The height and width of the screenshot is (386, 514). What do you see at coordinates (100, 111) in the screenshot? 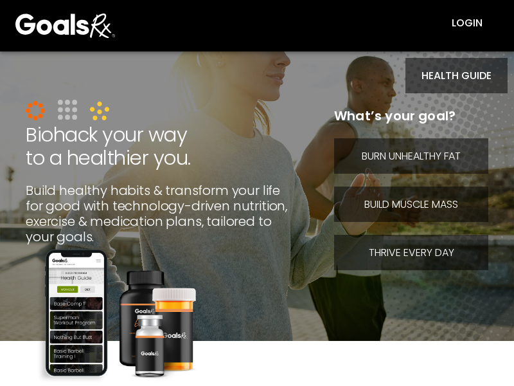
I see `img: thrive-icon.4f055b23.png` at bounding box center [100, 111].